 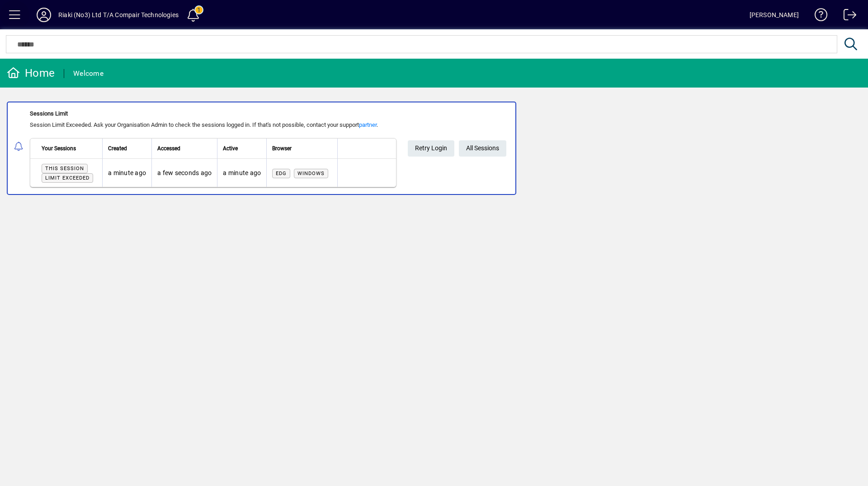 I want to click on span: Browser, so click(x=281, y=149).